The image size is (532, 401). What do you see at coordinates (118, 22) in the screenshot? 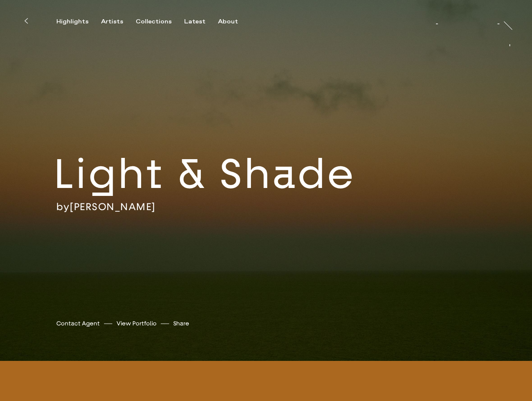
I see `button: Artists` at bounding box center [118, 22].